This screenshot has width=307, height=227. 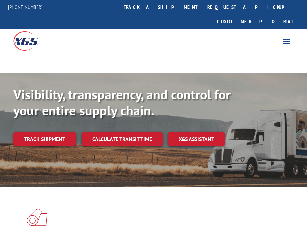 What do you see at coordinates (122, 103) in the screenshot?
I see `b: Visibility, transparency, and control for your entire supply chain.` at bounding box center [122, 103].